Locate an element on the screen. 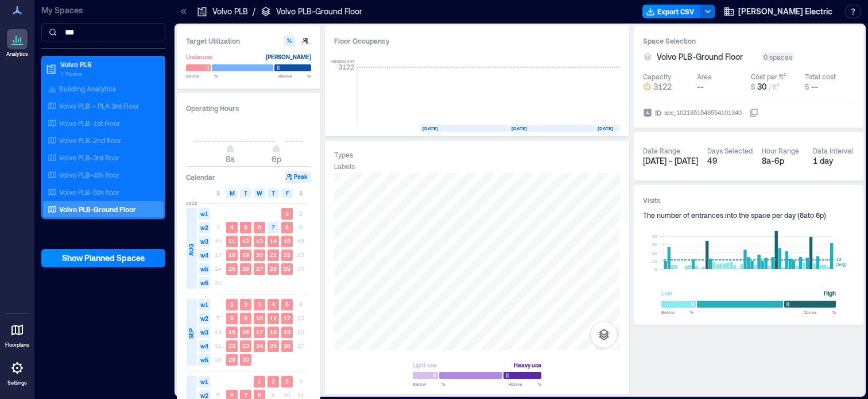 This screenshot has width=868, height=399. p: Volvo PLB-4th floor is located at coordinates (89, 174).